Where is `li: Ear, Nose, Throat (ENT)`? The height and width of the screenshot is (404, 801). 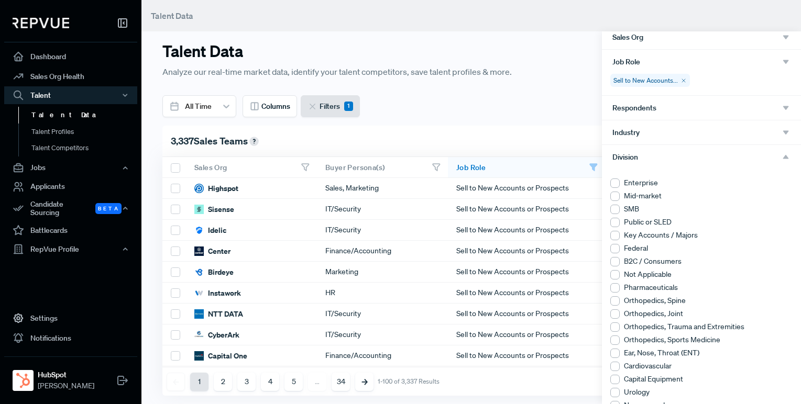
li: Ear, Nose, Throat (ENT) is located at coordinates (702, 353).